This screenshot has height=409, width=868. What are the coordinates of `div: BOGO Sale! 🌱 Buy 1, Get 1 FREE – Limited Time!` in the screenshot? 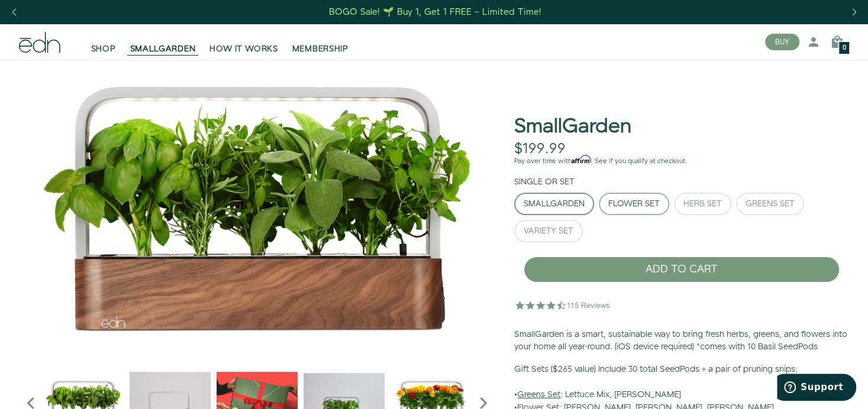 It's located at (435, 12).